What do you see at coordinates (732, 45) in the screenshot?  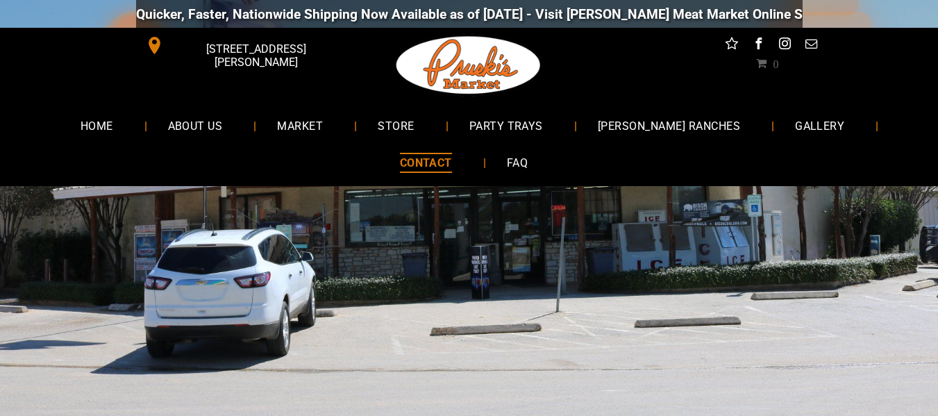 I see `a: Social network` at bounding box center [732, 45].